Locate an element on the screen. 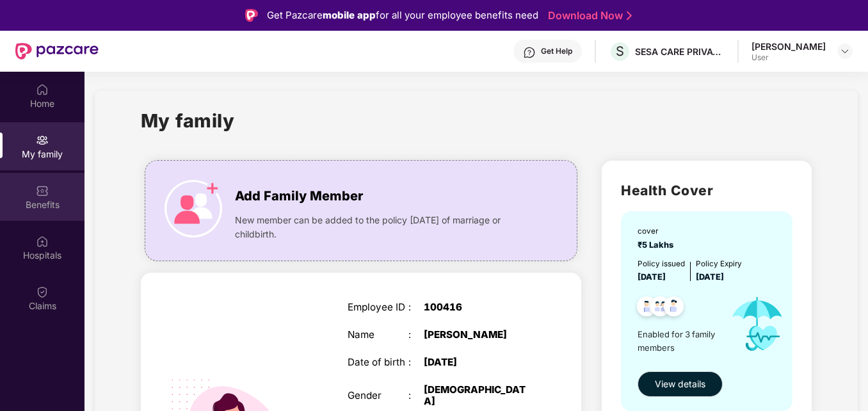  button: View details is located at coordinates (680, 384).